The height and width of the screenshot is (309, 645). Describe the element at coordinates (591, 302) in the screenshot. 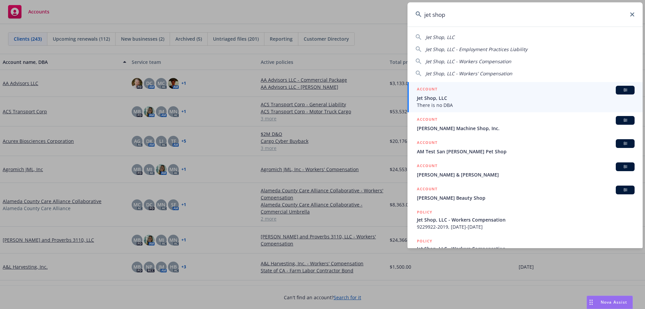

I see `div: Drag to move` at that location.